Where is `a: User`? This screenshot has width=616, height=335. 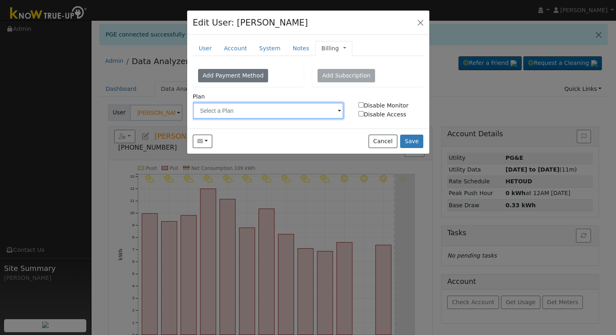 a: User is located at coordinates (205, 48).